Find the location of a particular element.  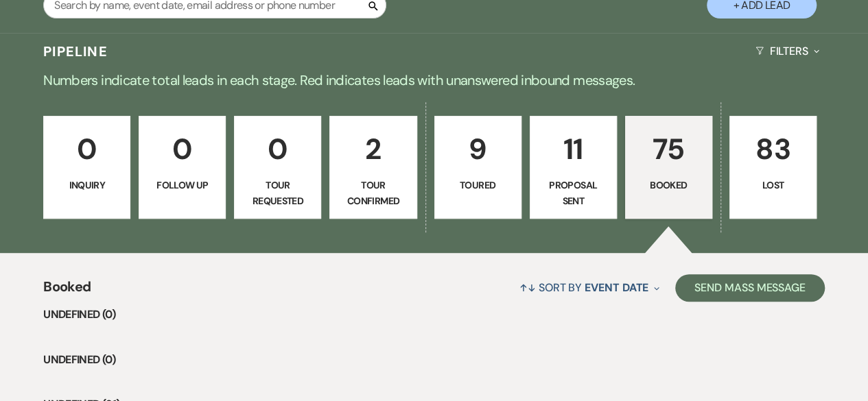

p: 9 is located at coordinates (477, 149).